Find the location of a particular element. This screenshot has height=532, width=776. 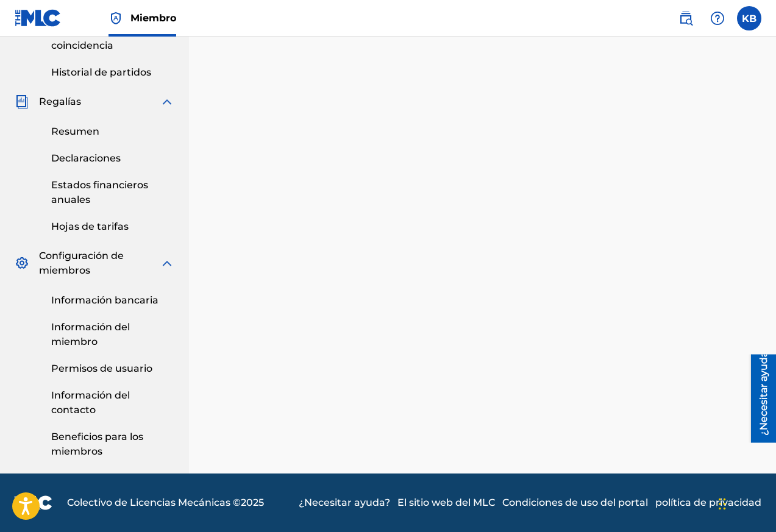

img: Regalías is located at coordinates (22, 101).